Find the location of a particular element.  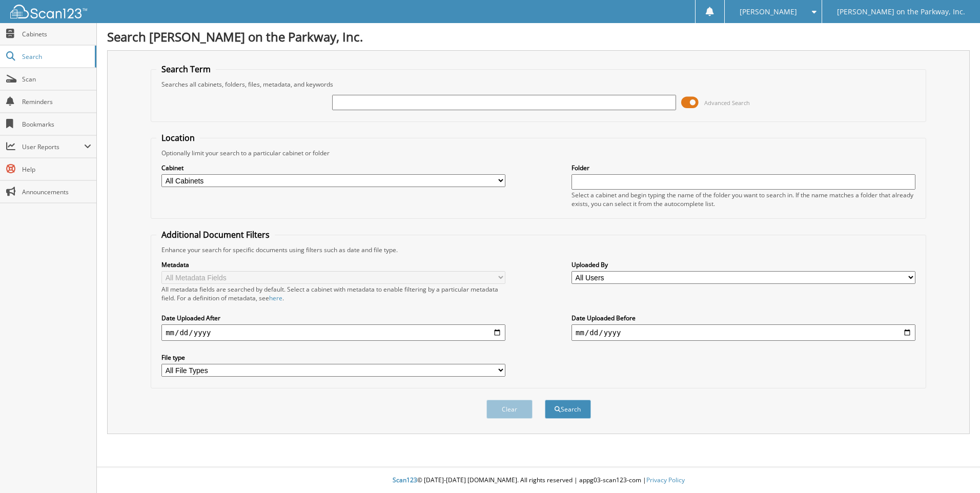

label: Date Uploaded Before is located at coordinates (743, 317).